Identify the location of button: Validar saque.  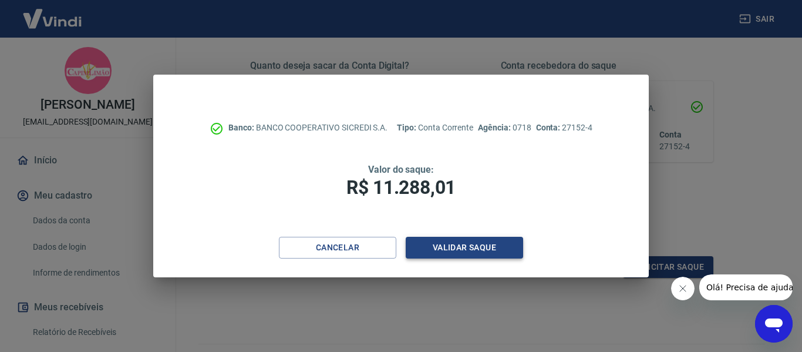
(464, 247).